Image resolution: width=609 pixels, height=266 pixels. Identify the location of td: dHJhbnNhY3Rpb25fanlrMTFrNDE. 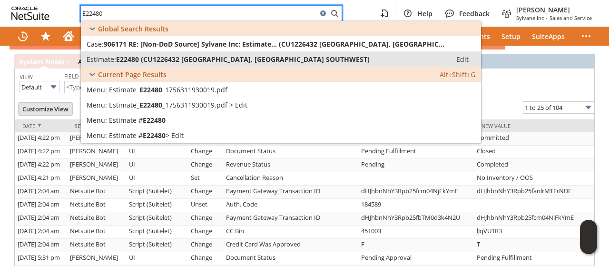
(534, 192).